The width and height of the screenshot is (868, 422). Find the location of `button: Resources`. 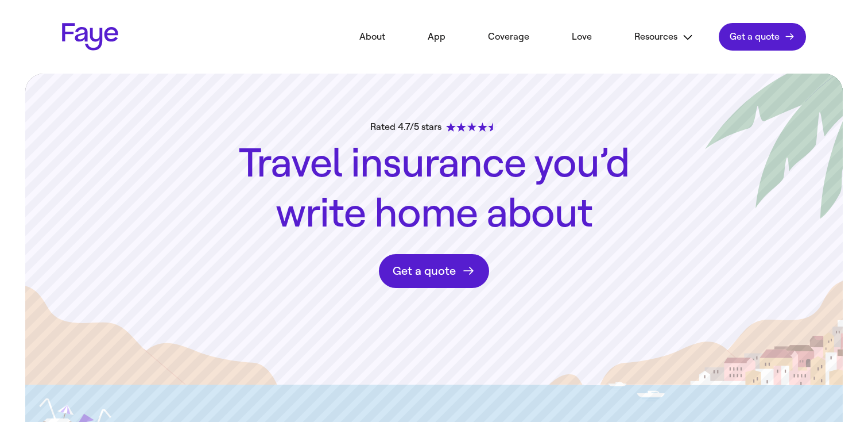

button: Resources is located at coordinates (664, 36).